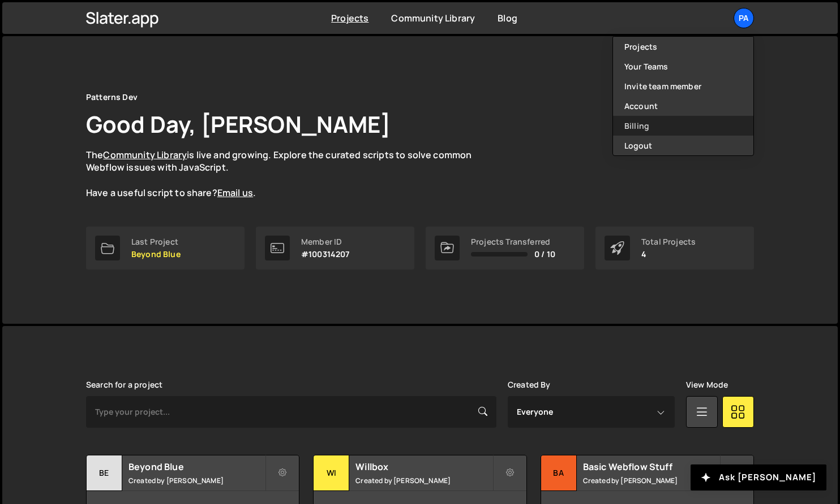  I want to click on h2: Basic Webflow Stuff, so click(651, 467).